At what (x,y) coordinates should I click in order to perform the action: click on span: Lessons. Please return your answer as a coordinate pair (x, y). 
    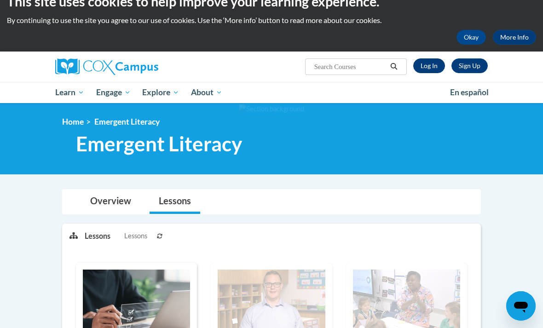
    Looking at the image, I should click on (136, 236).